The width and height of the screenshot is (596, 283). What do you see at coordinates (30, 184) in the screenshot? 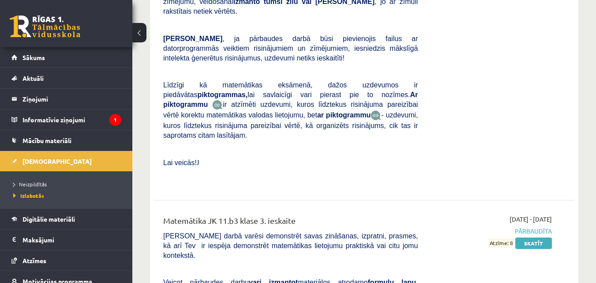
I see `span: Neizpildītās` at bounding box center [30, 184].